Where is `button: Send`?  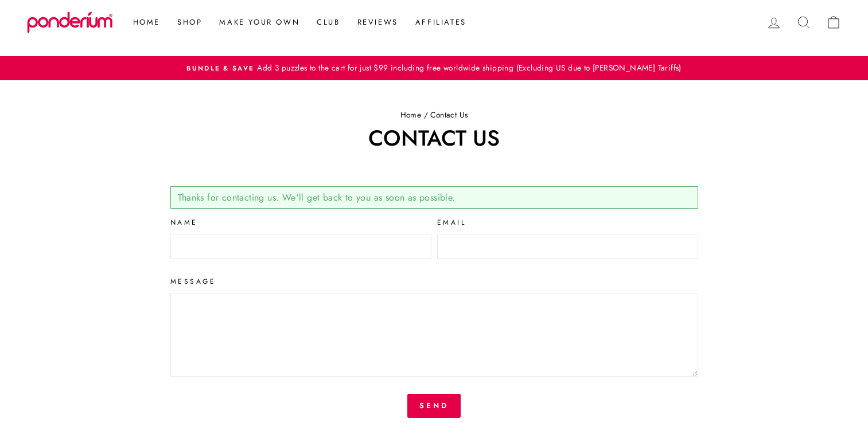 button: Send is located at coordinates (433, 406).